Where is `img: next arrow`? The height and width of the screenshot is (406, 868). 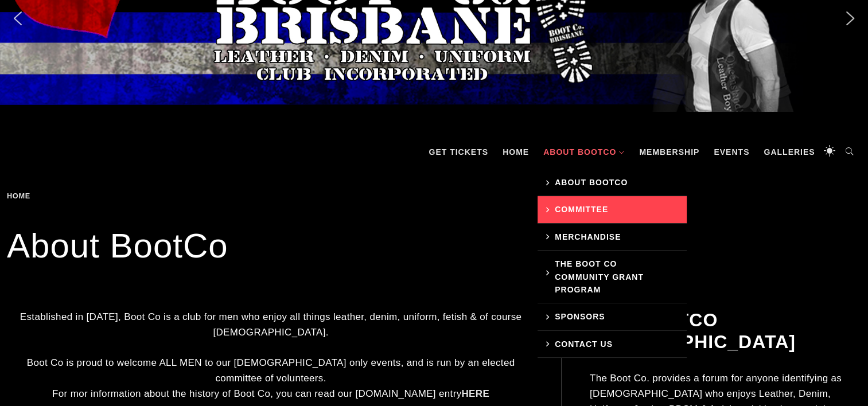
img: next arrow is located at coordinates (849, 19).